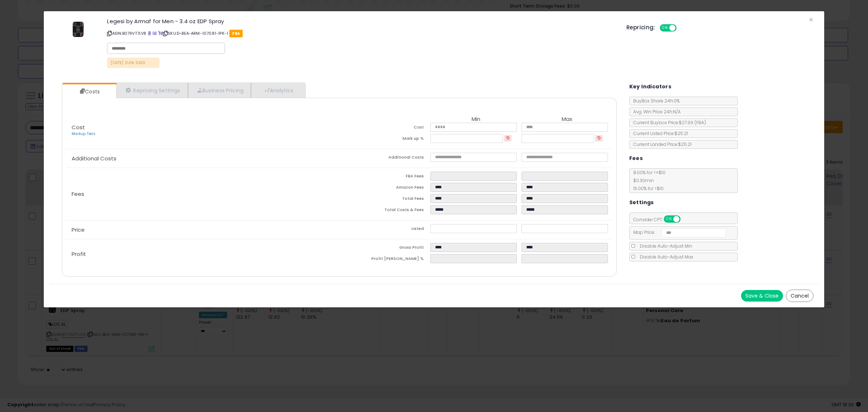 The width and height of the screenshot is (868, 412). What do you see at coordinates (650, 86) in the screenshot?
I see `h5: Key Indicators` at bounding box center [650, 86].